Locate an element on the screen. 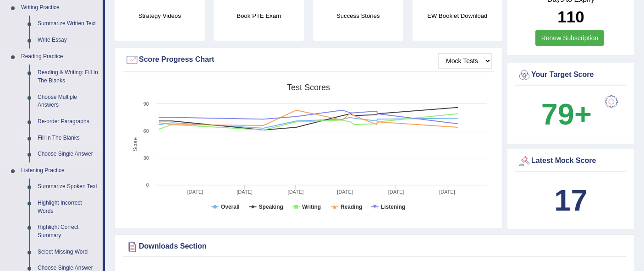  a: Reading & Writing: Fill In The Blanks is located at coordinates (68, 77).